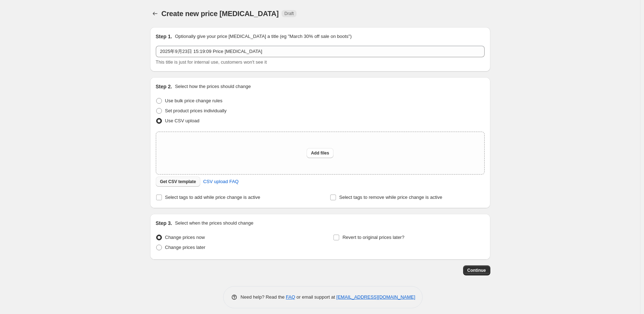  Describe the element at coordinates (164, 224) in the screenshot. I see `h2: Step 3.` at that location.